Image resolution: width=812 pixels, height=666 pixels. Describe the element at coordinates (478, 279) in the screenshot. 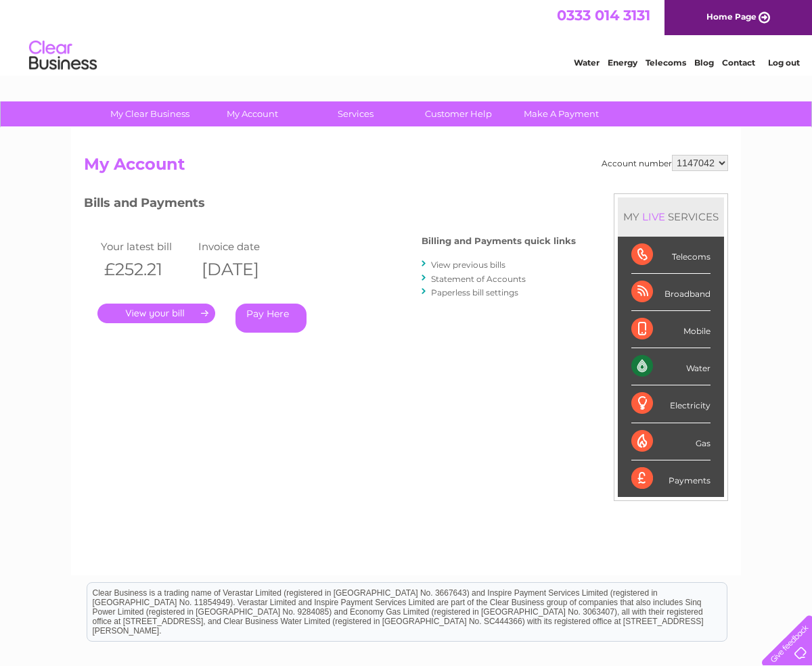

I see `a: Statement of Accounts` at that location.